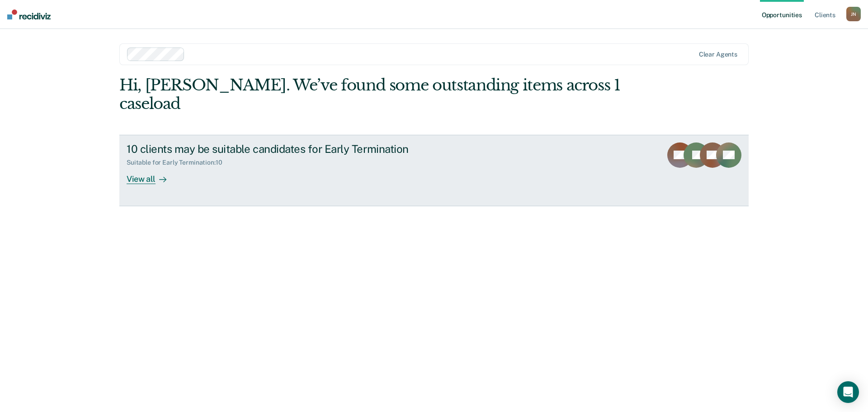 Image resolution: width=868 pixels, height=412 pixels. Describe the element at coordinates (854, 14) in the screenshot. I see `button: JN` at that location.